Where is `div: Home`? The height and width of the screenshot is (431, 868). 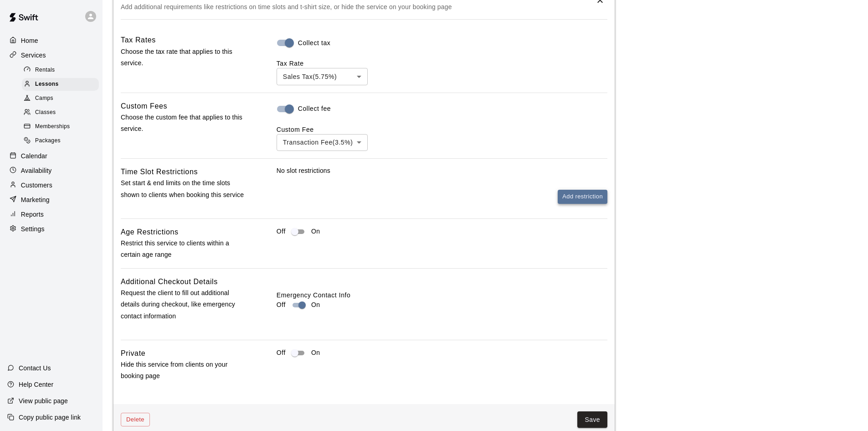
div: Home is located at coordinates (51, 41).